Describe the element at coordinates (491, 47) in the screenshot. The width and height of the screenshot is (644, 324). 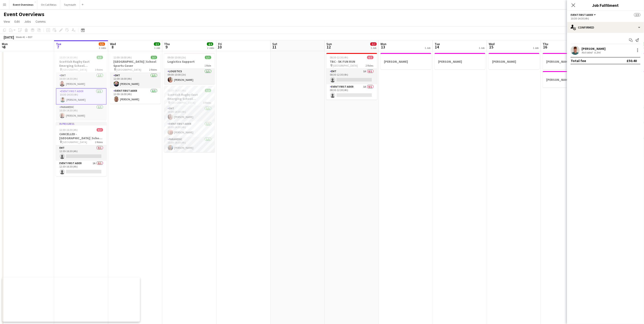
I see `span: 15` at that location.